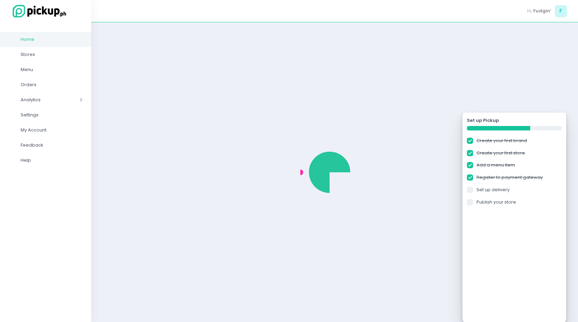 This screenshot has height=322, width=578. Describe the element at coordinates (52, 70) in the screenshot. I see `span: Menu` at that location.